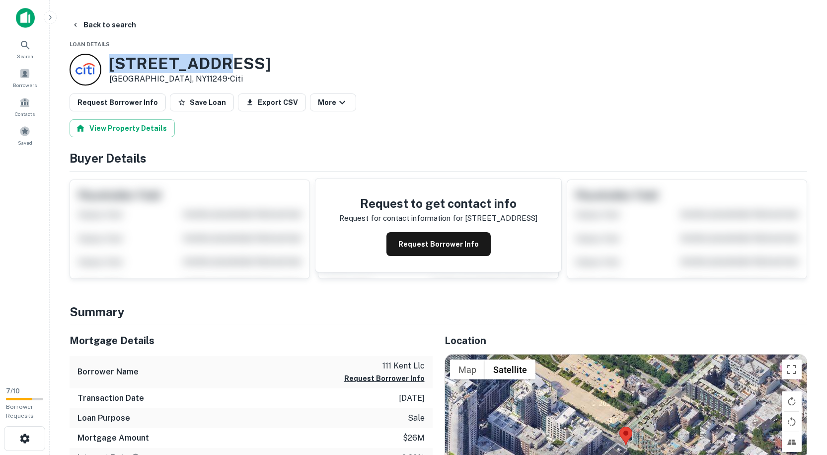 The height and width of the screenshot is (455, 827). I want to click on div: Saved, so click(25, 135).